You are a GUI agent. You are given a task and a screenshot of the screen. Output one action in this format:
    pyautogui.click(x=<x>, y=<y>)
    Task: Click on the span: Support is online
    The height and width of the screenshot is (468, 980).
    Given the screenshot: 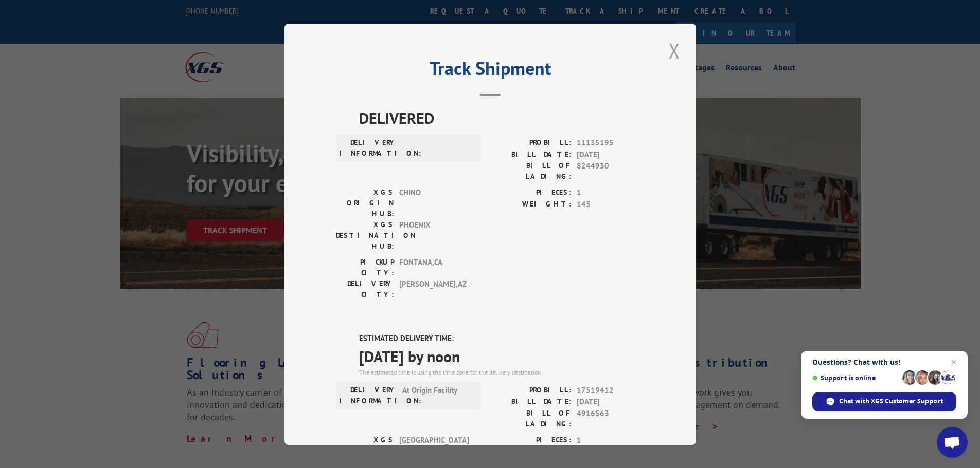 What is the action you would take?
    pyautogui.click(x=855, y=378)
    